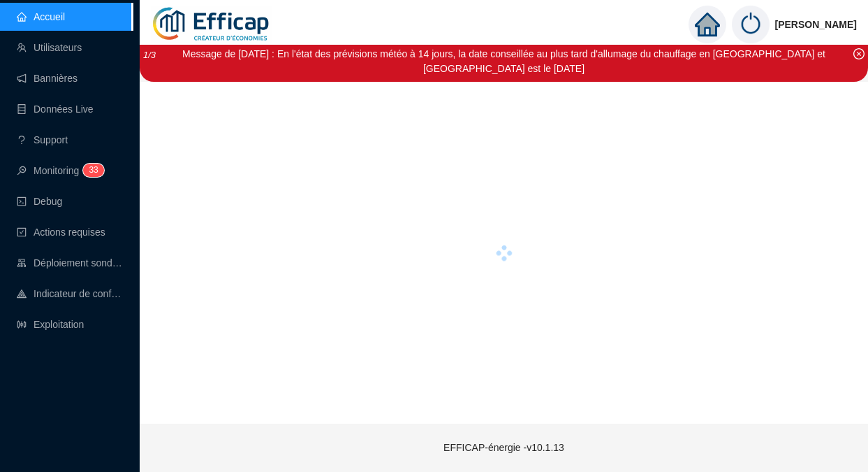  What do you see at coordinates (50, 324) in the screenshot?
I see `a: slidersExploitation` at bounding box center [50, 324].